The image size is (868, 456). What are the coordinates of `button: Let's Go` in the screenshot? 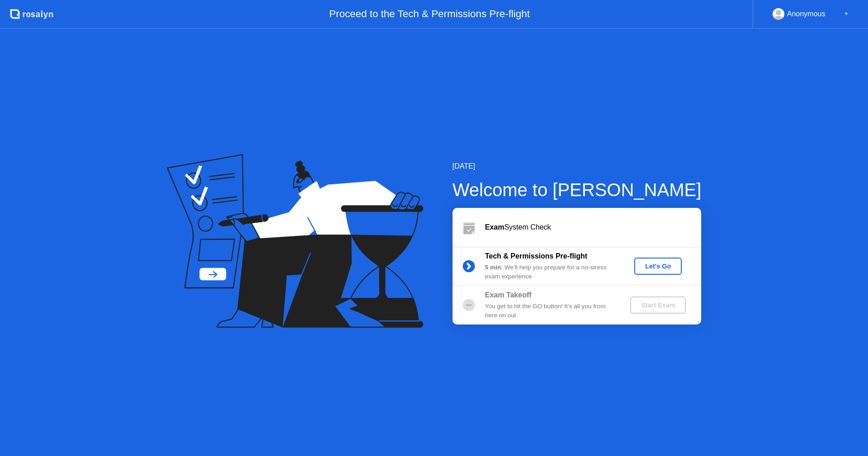 It's located at (658, 267).